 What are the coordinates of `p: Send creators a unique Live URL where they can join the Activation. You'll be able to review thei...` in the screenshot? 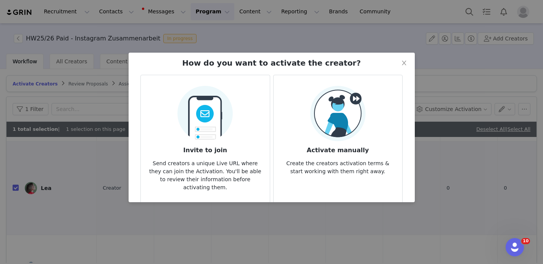 It's located at (205, 173).